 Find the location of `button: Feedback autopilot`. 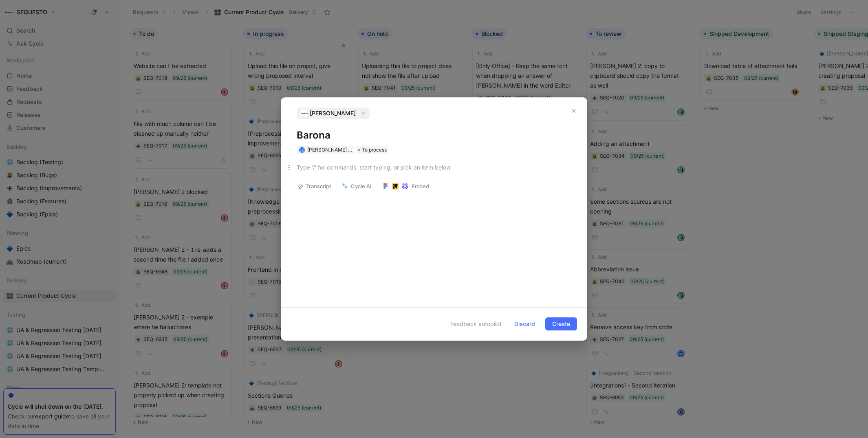

button: Feedback autopilot is located at coordinates (468, 324).